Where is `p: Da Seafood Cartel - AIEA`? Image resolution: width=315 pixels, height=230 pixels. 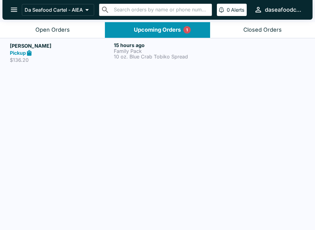
p: Da Seafood Cartel - AIEA is located at coordinates (54, 10).